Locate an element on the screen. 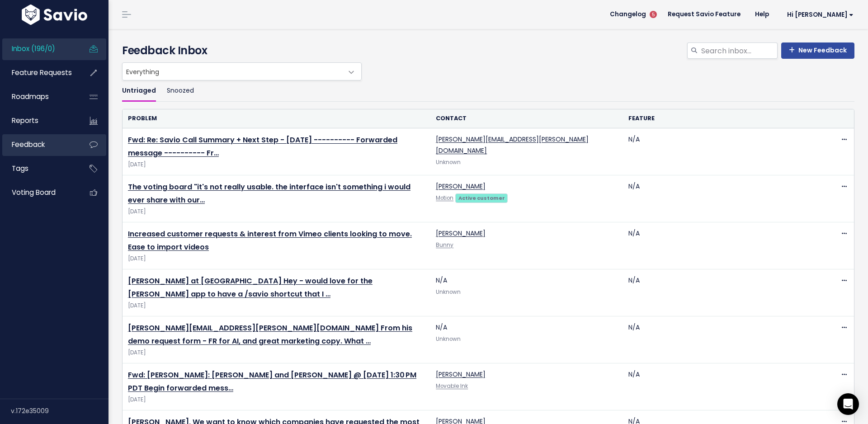  a: Bunny is located at coordinates (445, 245).